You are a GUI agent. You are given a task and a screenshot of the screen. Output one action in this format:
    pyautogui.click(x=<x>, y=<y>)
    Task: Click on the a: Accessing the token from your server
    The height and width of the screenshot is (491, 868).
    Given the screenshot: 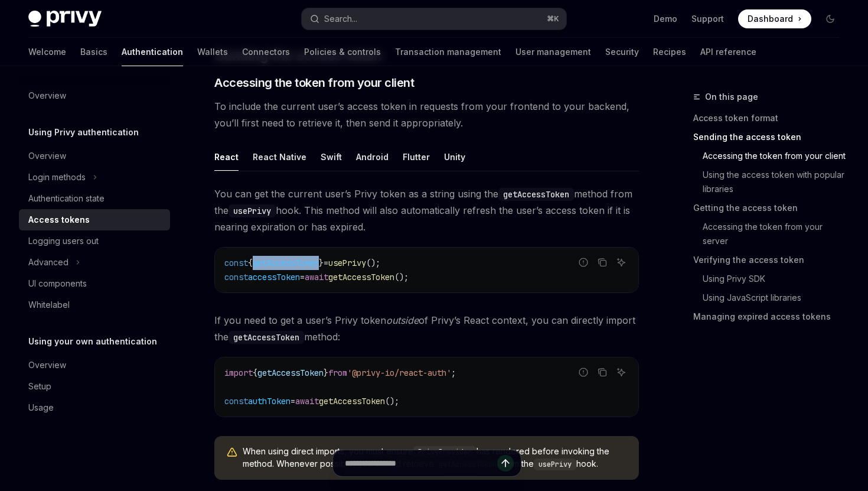 What is the action you would take?
    pyautogui.click(x=771, y=234)
    